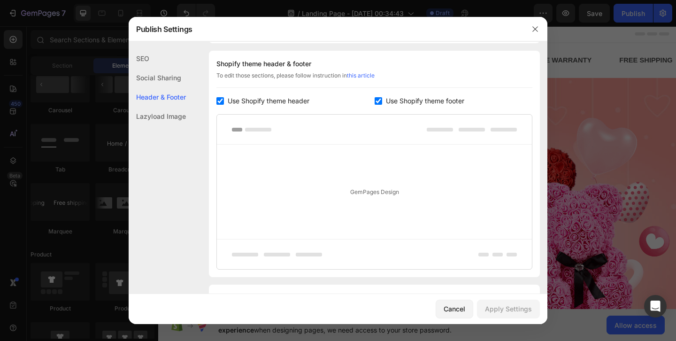 This screenshot has width=676, height=341. I want to click on div: Social Sharing, so click(157, 77).